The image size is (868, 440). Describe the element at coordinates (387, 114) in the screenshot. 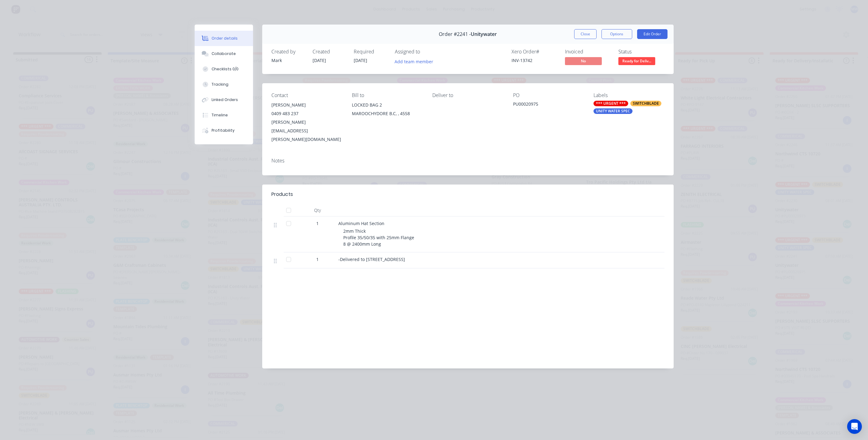

I see `div: MAROOCHYDORE B.C, , 4558` at that location.